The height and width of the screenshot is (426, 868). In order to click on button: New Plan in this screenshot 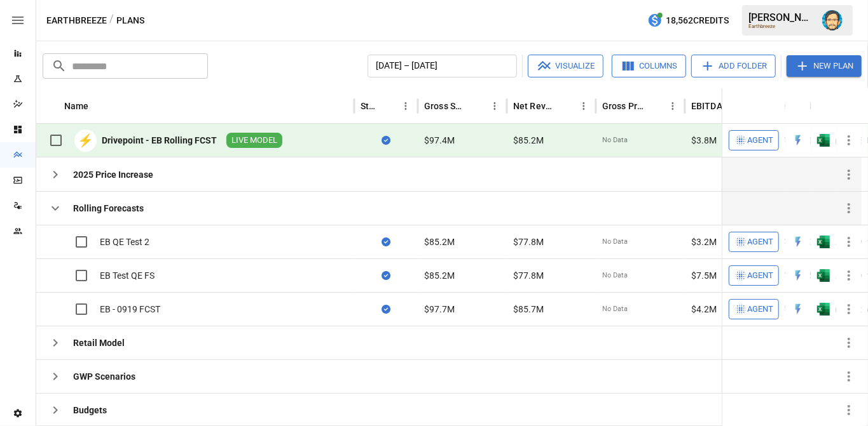, I will do `click(824, 66)`.